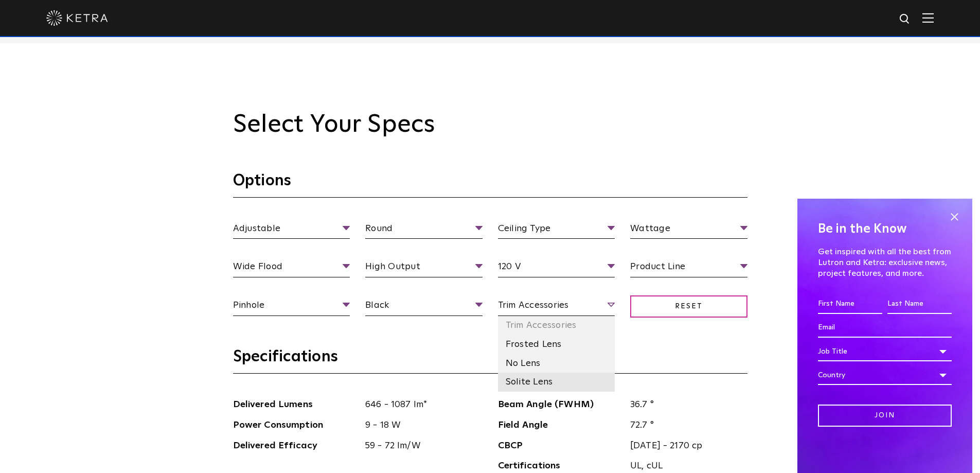 This screenshot has height=473, width=980. What do you see at coordinates (850, 304) in the screenshot?
I see `input: First Name` at bounding box center [850, 304].